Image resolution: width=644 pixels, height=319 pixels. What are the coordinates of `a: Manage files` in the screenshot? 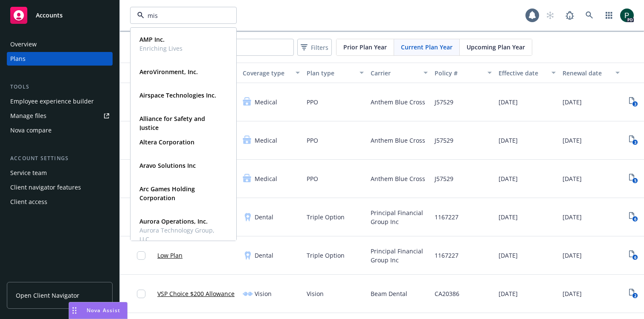 It's located at (60, 116).